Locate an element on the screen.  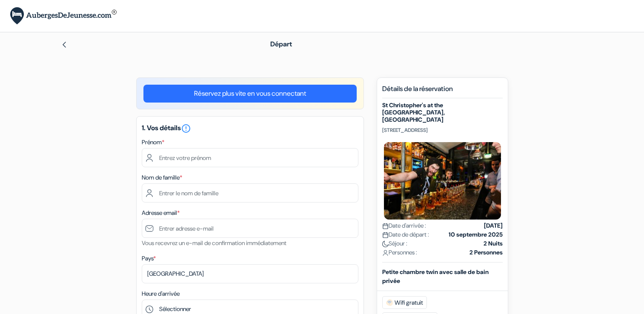
input: Entrez votre prénom is located at coordinates (250, 158).